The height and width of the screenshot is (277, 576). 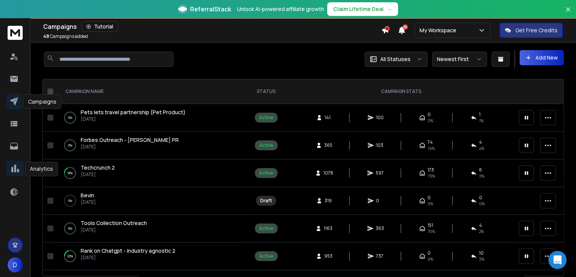 What do you see at coordinates (363, 9) in the screenshot?
I see `button: Claim Lifetime Deal→` at bounding box center [363, 9].